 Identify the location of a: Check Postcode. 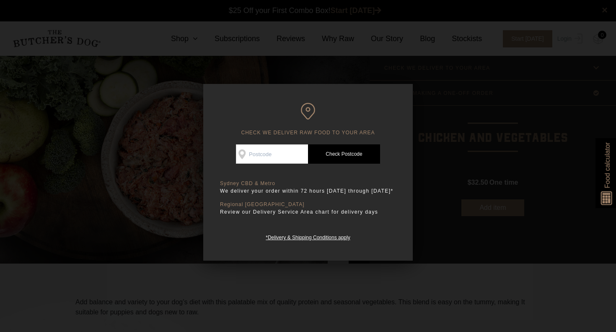
(344, 154).